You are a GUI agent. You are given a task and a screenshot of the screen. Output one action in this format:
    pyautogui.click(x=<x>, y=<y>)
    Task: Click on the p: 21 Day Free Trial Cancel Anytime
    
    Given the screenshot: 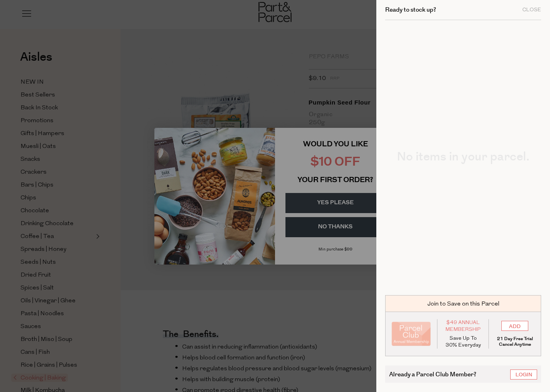 What is the action you would take?
    pyautogui.click(x=515, y=342)
    